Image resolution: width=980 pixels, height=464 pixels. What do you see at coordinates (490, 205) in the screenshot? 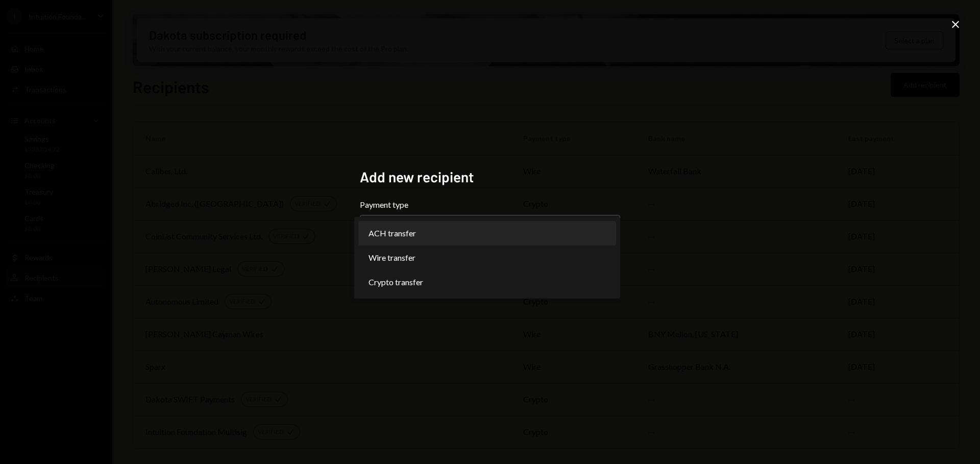
I see `label: Payment type` at bounding box center [490, 205].